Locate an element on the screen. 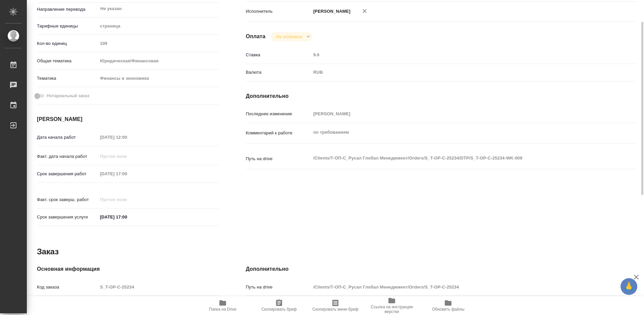  p: Общая тематика is located at coordinates (67, 61).